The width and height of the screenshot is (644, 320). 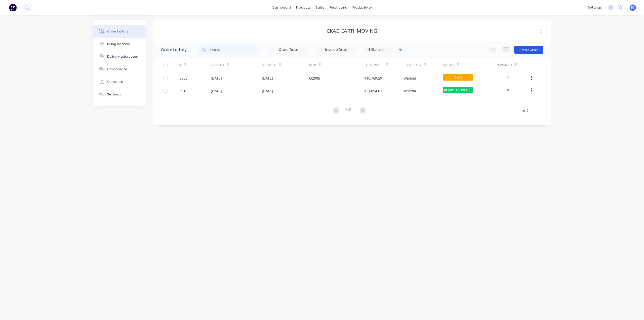 I want to click on div: Contacts, so click(x=115, y=82).